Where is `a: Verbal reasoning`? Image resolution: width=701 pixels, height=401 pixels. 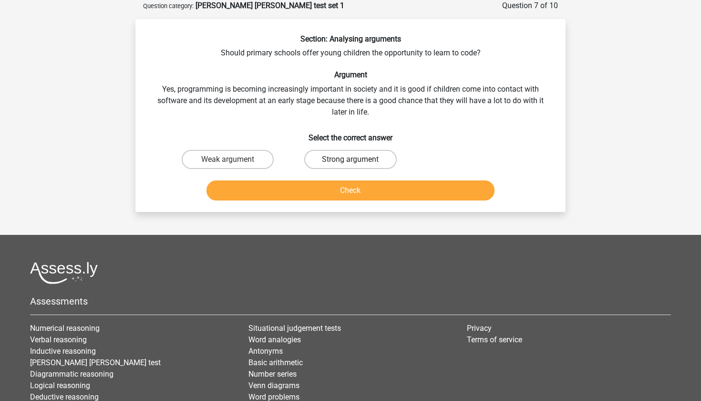 a: Verbal reasoning is located at coordinates (58, 339).